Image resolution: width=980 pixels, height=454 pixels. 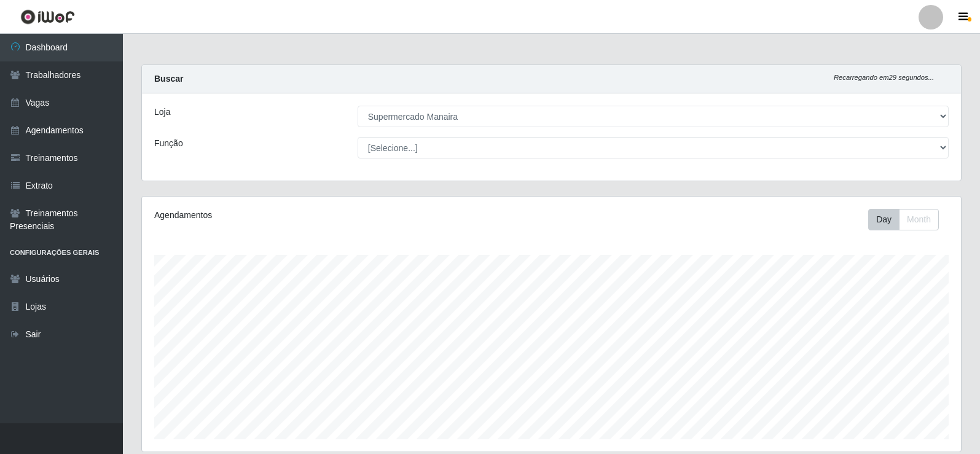 What do you see at coordinates (908, 220) in the screenshot?
I see `div: Toolbar with button groups` at bounding box center [908, 220].